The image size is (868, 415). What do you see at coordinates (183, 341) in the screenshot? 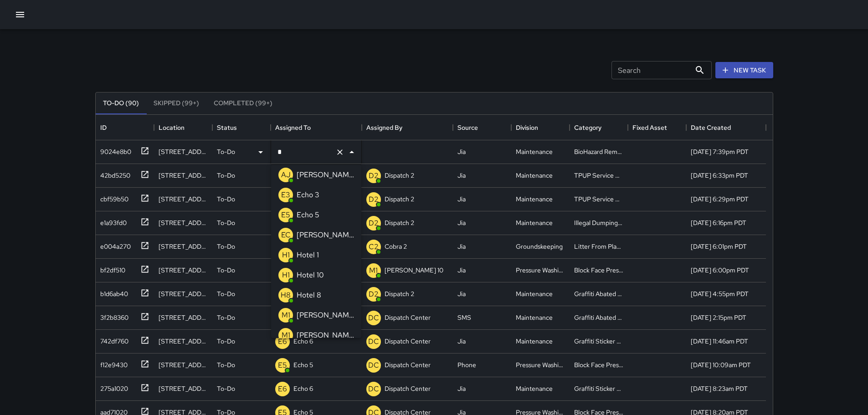
I see `div: 80 Grand Avenue` at bounding box center [183, 341].